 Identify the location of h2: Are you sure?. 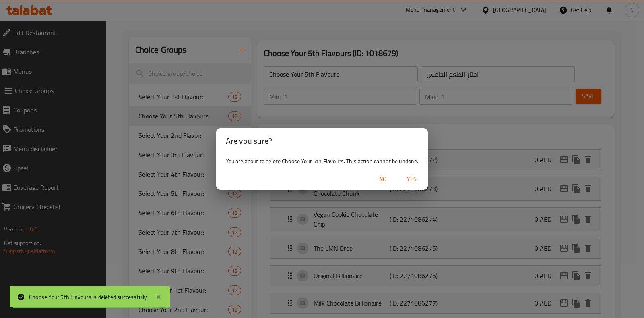
(322, 141).